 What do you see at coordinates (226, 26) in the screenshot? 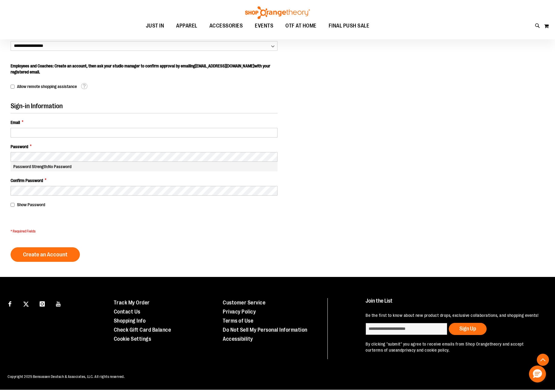
I see `a: ACCESSORIES` at bounding box center [226, 26].